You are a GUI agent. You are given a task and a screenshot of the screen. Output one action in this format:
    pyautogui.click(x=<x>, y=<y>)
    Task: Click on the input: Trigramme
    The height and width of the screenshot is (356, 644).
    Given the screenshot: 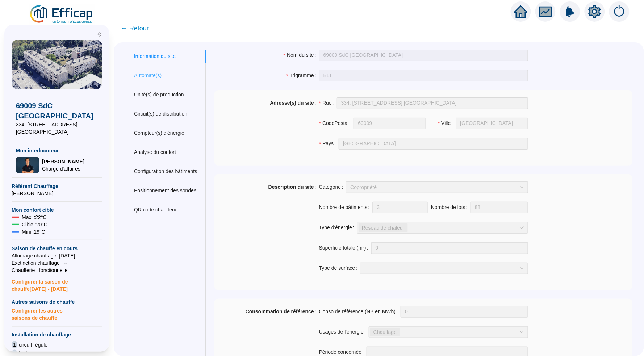 What is the action you would take?
    pyautogui.click(x=423, y=75)
    